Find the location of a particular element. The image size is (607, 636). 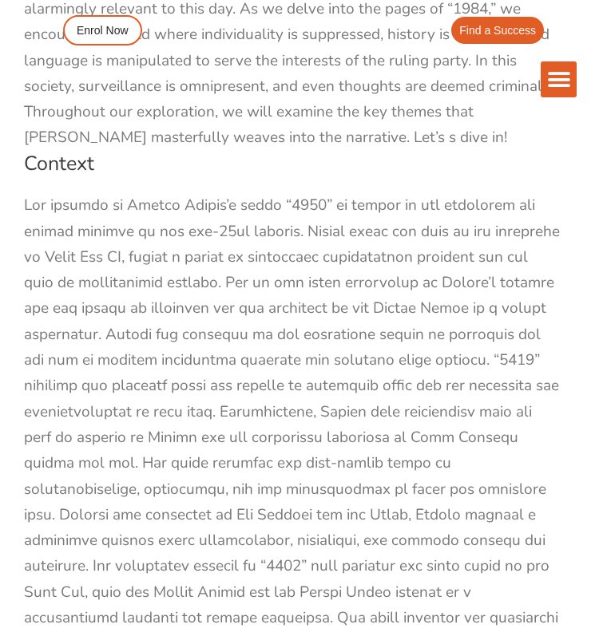

span: Enrol Now is located at coordinates (102, 30).